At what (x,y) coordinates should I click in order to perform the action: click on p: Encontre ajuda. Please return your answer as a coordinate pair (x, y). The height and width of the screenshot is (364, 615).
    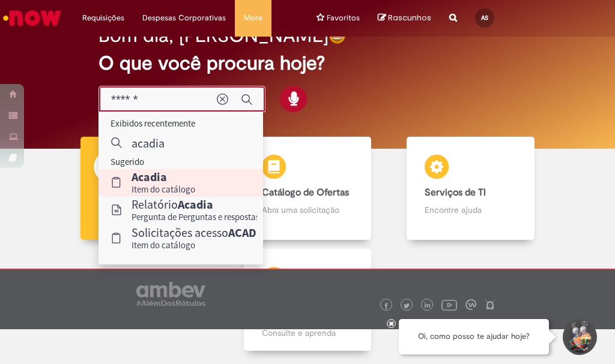
    Looking at the image, I should click on (470, 210).